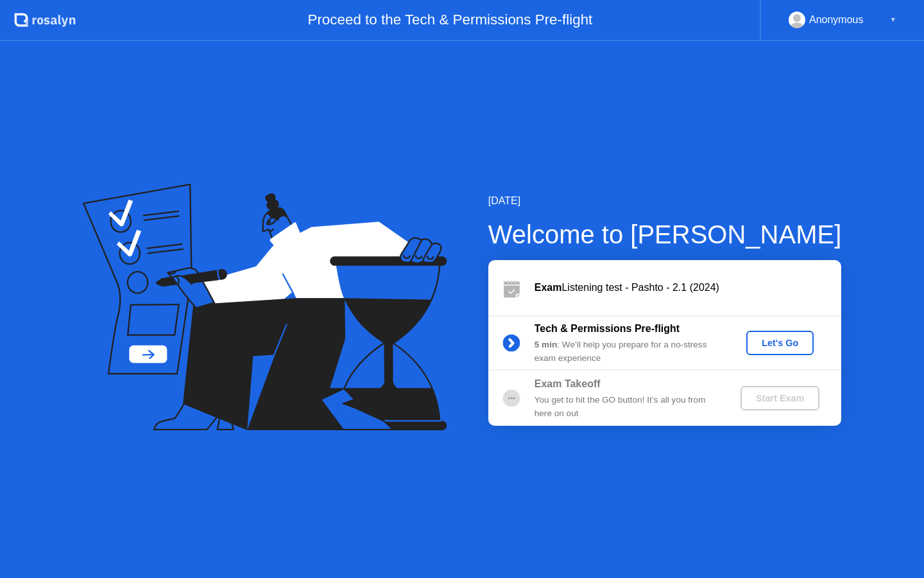  What do you see at coordinates (780, 343) in the screenshot?
I see `button: Let's Go` at bounding box center [780, 343].